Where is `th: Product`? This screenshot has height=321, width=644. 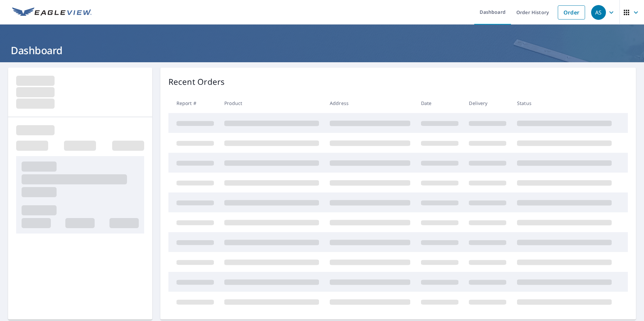 th: Product is located at coordinates (272, 103).